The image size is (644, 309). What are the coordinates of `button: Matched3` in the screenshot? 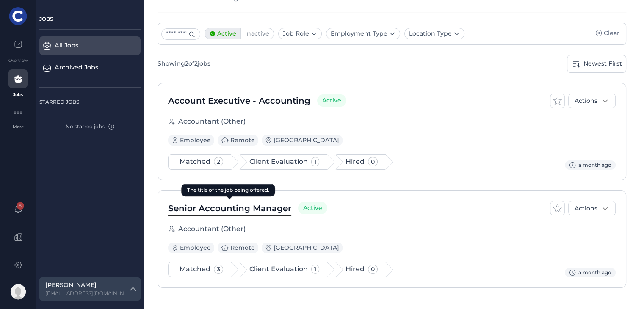 It's located at (199, 270).